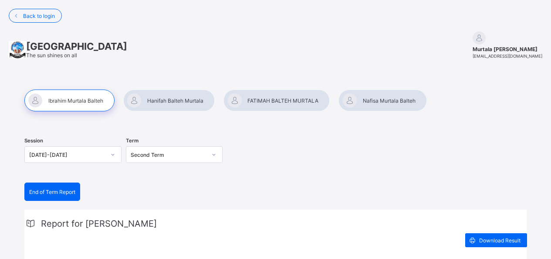 The height and width of the screenshot is (259, 551). What do you see at coordinates (39, 16) in the screenshot?
I see `span: Back to login` at bounding box center [39, 16].